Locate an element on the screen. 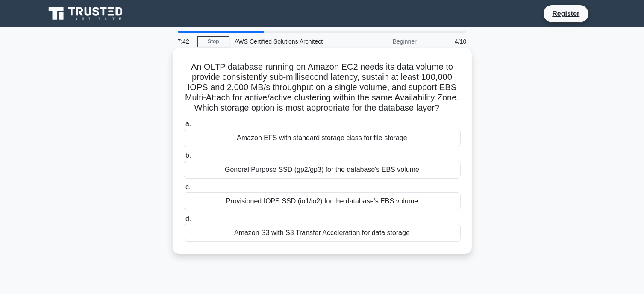 The height and width of the screenshot is (294, 644). div: Amazon S3 with S3 Transfer Acceleration for data storage is located at coordinates (322, 233).